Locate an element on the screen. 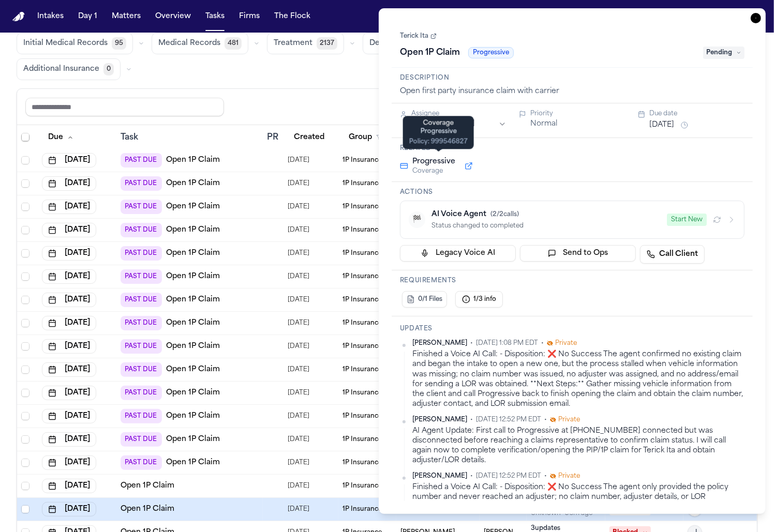 Image resolution: width=774 pixels, height=532 pixels. span: Pending is located at coordinates (724, 53).